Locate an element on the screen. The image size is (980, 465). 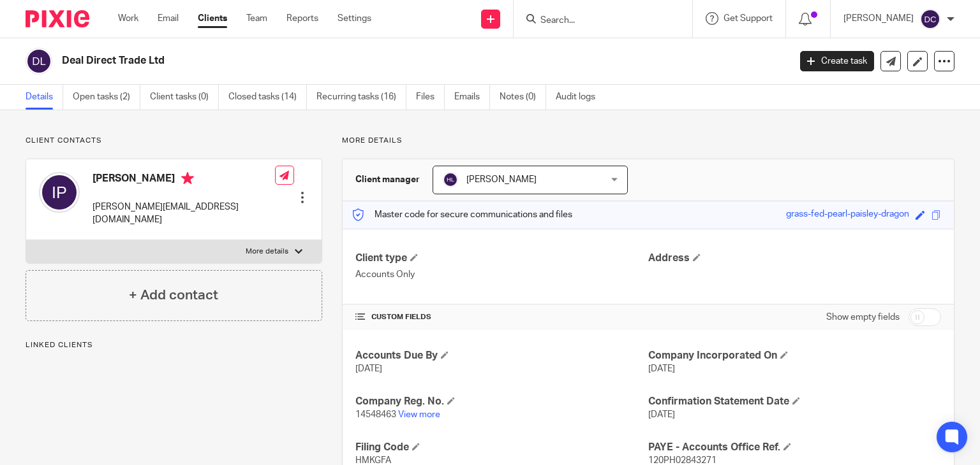
a: Clients is located at coordinates (212, 18).